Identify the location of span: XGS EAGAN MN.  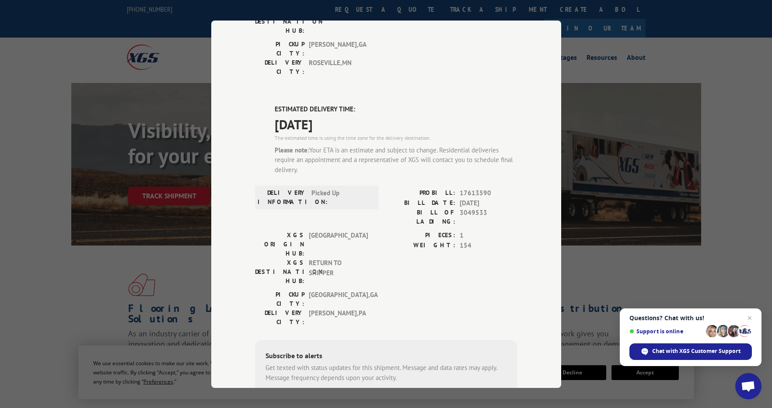
(338, 21).